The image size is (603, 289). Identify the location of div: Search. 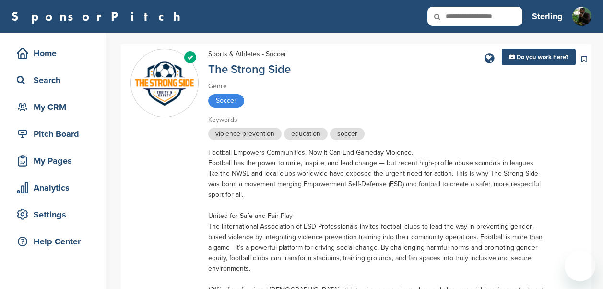
(55, 80).